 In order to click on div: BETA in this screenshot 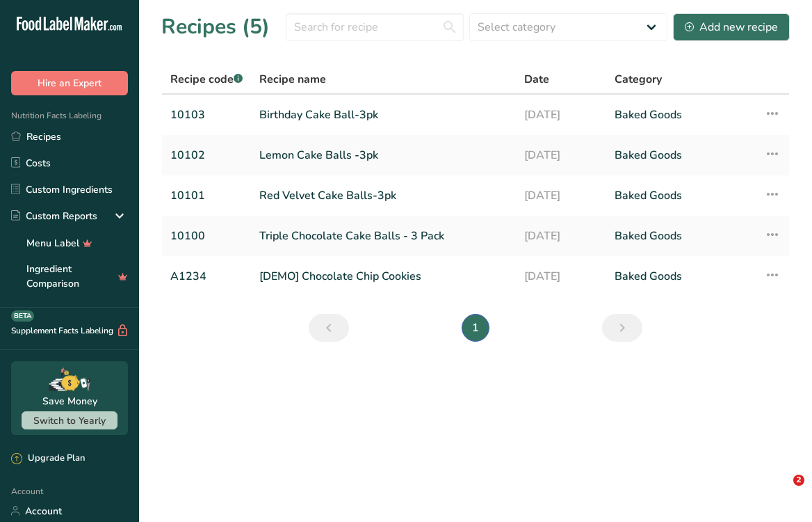, I will do `click(22, 316)`.